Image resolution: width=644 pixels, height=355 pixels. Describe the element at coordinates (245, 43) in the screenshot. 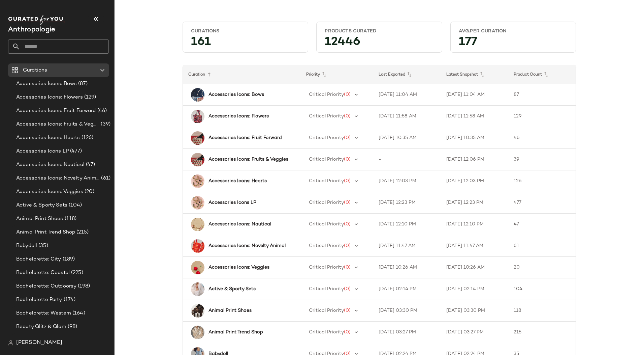

I see `div: 161` at that location.